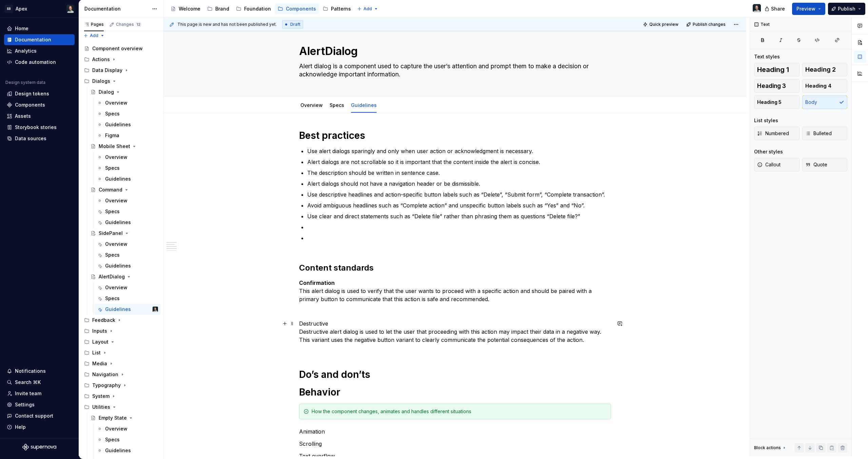 The image size is (868, 459). Describe the element at coordinates (36, 62) in the screenshot. I see `div: Code automation` at that location.